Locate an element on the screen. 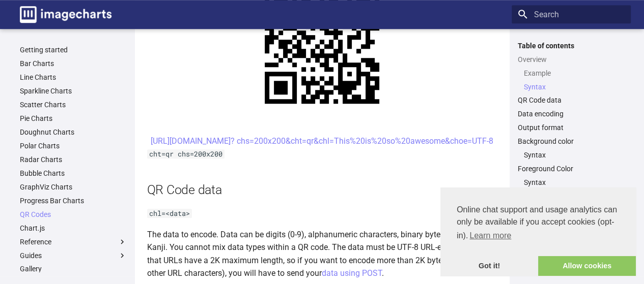 The height and width of the screenshot is (284, 644). a: Doughnut Charts is located at coordinates (73, 132).